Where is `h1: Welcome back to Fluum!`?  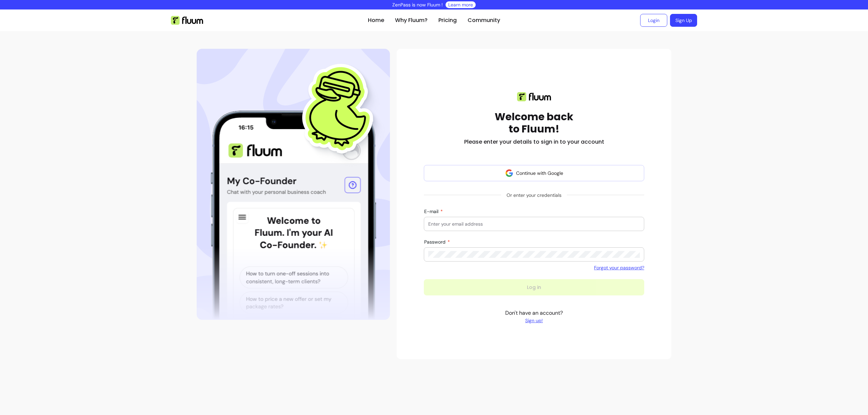
h1: Welcome back to Fluum! is located at coordinates (534, 123).